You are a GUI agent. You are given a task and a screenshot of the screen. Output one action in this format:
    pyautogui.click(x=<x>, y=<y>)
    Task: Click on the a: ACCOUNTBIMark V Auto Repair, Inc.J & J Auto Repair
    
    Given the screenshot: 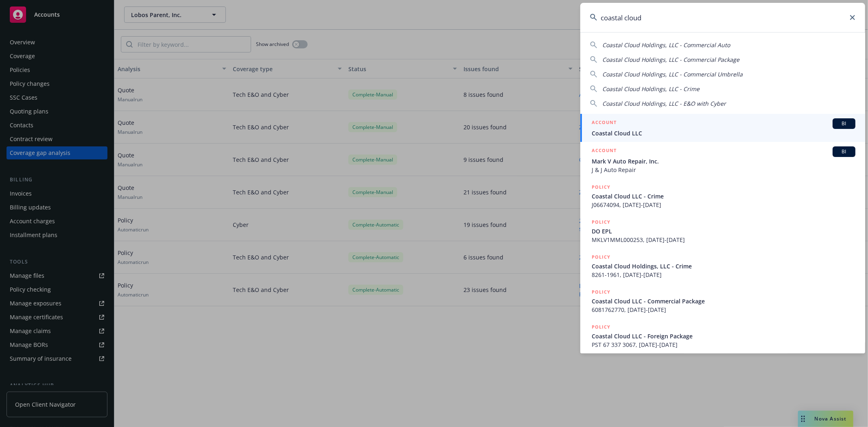 What is the action you would take?
    pyautogui.click(x=723, y=161)
    